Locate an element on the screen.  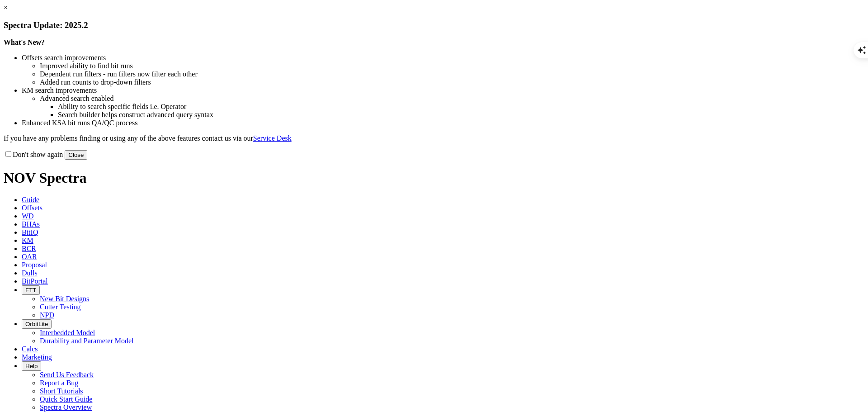
li: Advanced search enabled is located at coordinates (452, 99).